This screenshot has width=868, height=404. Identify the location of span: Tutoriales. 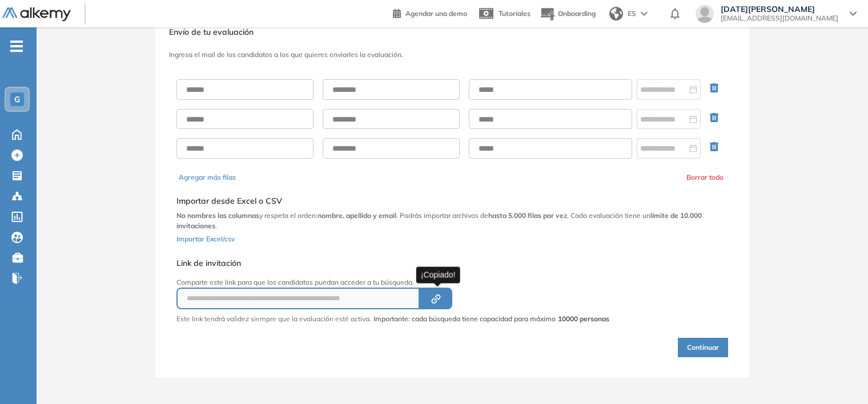
(514, 13).